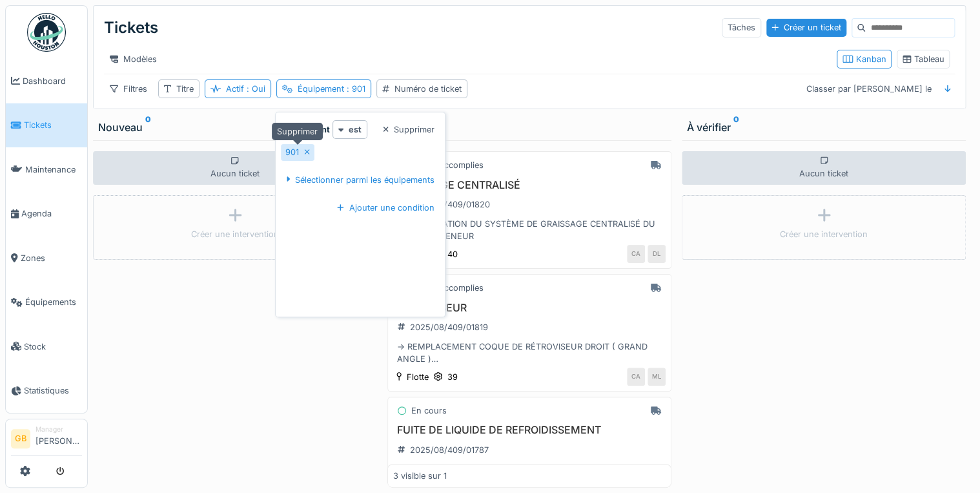 The image size is (980, 493). I want to click on div: 39, so click(453, 377).